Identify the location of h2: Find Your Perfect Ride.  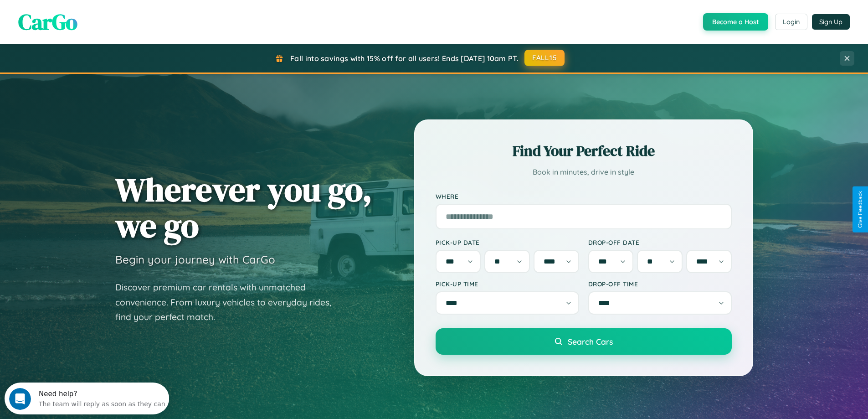
(584, 151).